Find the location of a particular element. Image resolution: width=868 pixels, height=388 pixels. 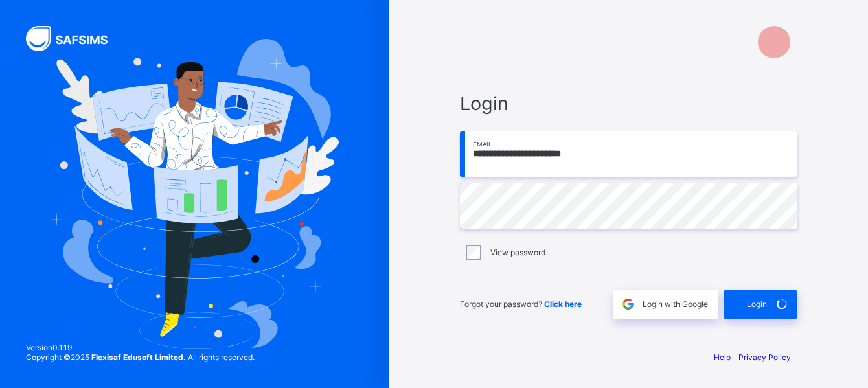

span: Copyright © 2025 All rights reserved. is located at coordinates (140, 356).